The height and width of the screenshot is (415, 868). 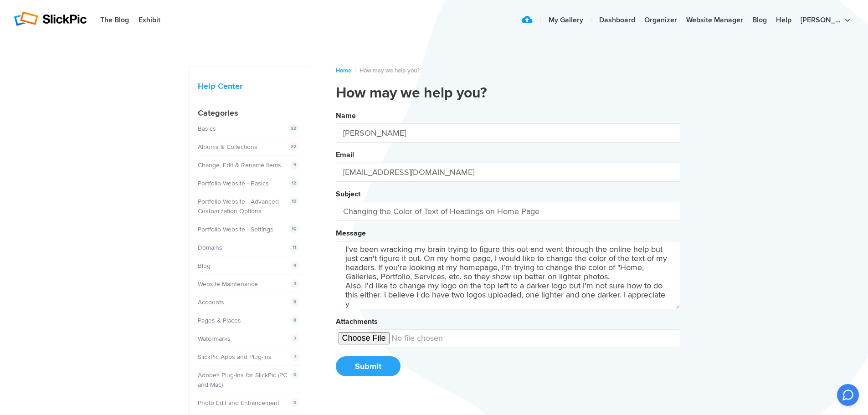 What do you see at coordinates (233, 183) in the screenshot?
I see `a: Portfolio Website - Basics` at bounding box center [233, 183].